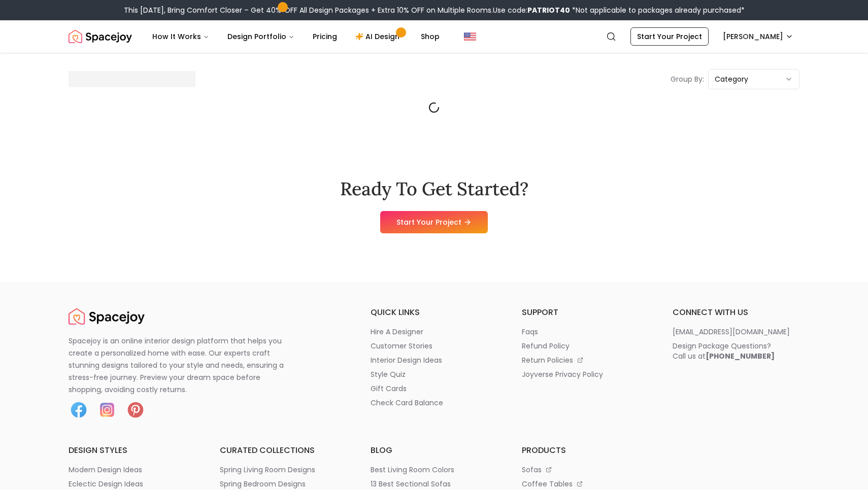 The image size is (868, 490). I want to click on p: best living room colors, so click(413, 470).